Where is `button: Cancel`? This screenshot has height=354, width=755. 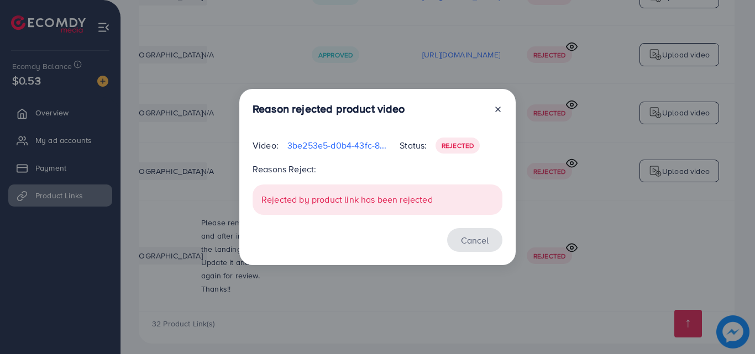 button: Cancel is located at coordinates (475, 240).